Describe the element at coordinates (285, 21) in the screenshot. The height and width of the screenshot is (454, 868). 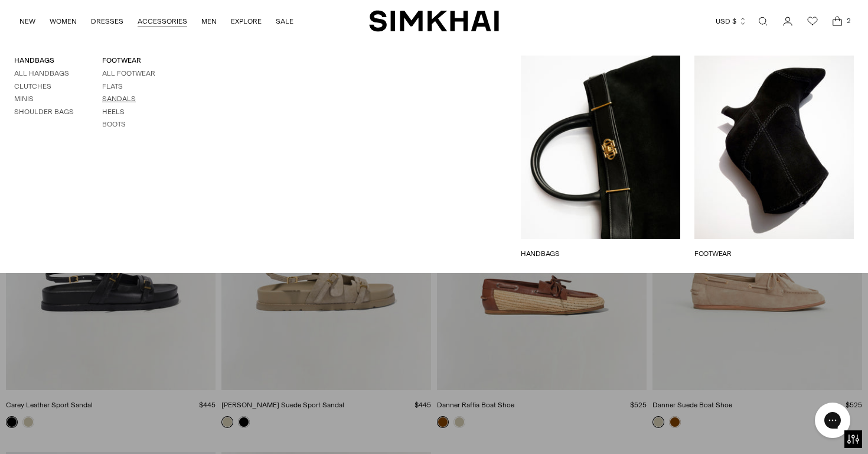
I see `a: SALE` at that location.